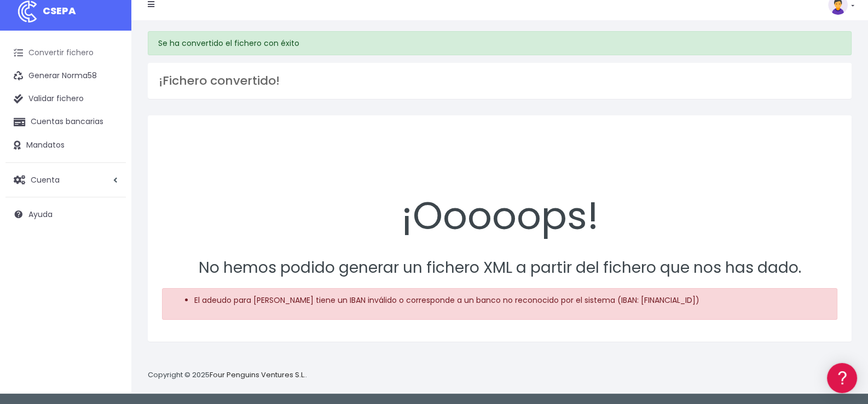 This screenshot has width=868, height=404. Describe the element at coordinates (500, 43) in the screenshot. I see `div: Se ha convertido el fichero con éxito` at that location.